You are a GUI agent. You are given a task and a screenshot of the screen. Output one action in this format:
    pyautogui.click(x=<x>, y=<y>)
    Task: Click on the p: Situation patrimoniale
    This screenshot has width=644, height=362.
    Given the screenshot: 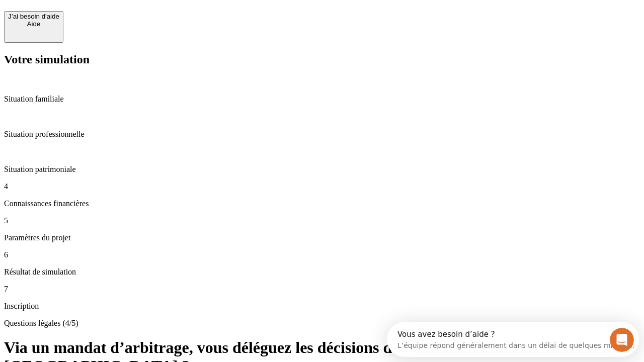 What is the action you would take?
    pyautogui.click(x=322, y=169)
    